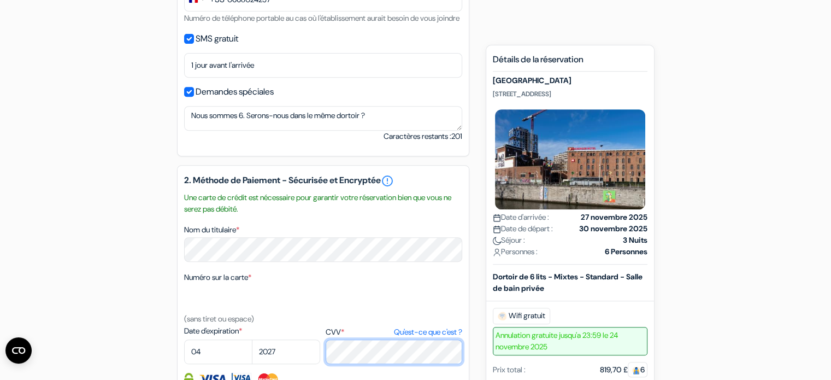 The height and width of the screenshot is (380, 831). Describe the element at coordinates (387, 181) in the screenshot. I see `a: error_outline` at that location.